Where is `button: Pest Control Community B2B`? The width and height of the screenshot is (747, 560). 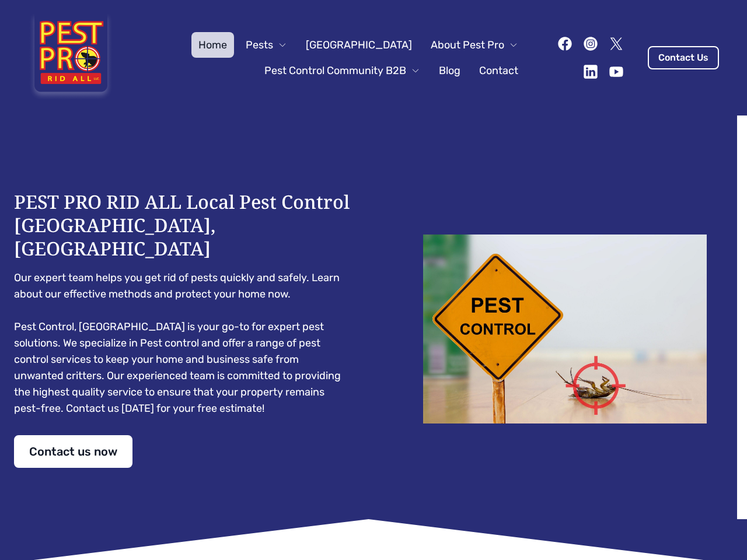 button: Pest Control Community B2B is located at coordinates (342, 71).